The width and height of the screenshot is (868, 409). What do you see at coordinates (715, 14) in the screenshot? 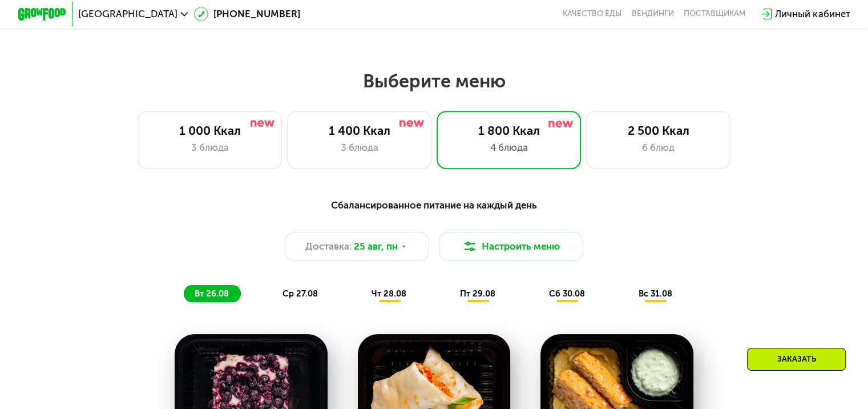
I see `div: поставщикам` at bounding box center [715, 14].